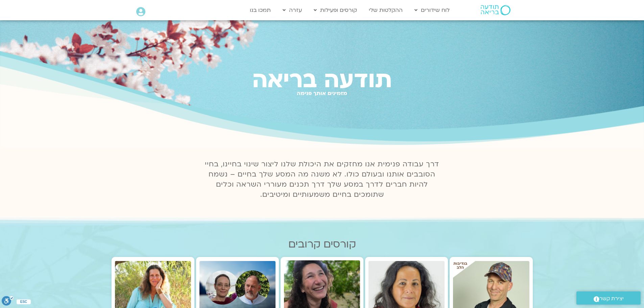 The width and height of the screenshot is (644, 308). What do you see at coordinates (496, 10) in the screenshot?
I see `img: תודעה בריאה` at bounding box center [496, 10].